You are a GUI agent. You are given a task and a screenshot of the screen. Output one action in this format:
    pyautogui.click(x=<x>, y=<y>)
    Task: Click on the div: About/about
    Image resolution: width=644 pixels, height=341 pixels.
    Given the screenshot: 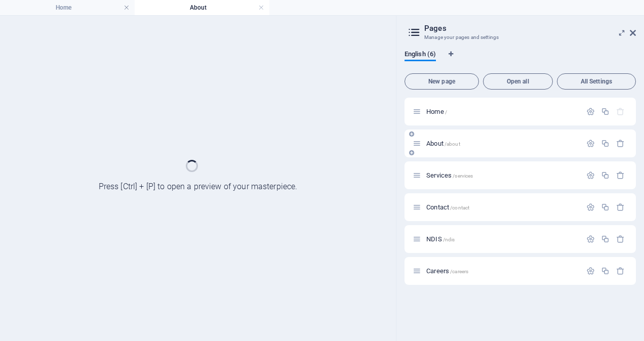 What is the action you would take?
    pyautogui.click(x=503, y=143)
    